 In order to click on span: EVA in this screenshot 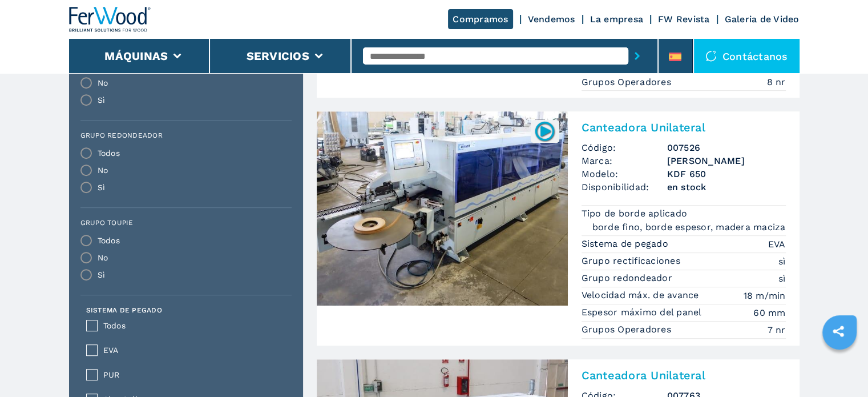, I will do `click(194, 350)`.